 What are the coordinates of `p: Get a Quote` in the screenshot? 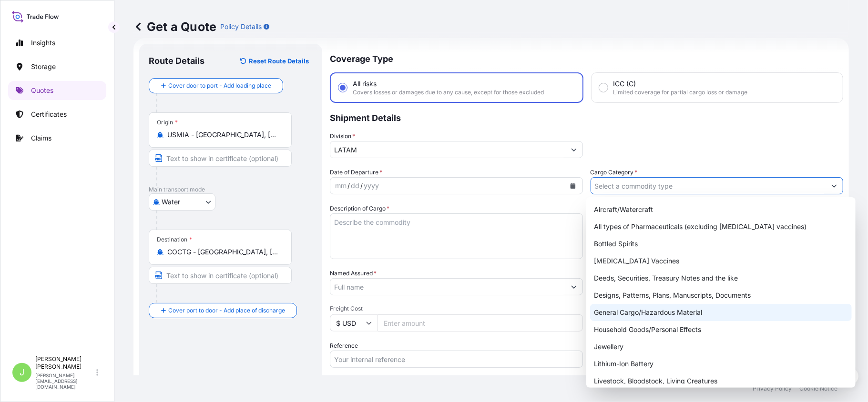 It's located at (175, 27).